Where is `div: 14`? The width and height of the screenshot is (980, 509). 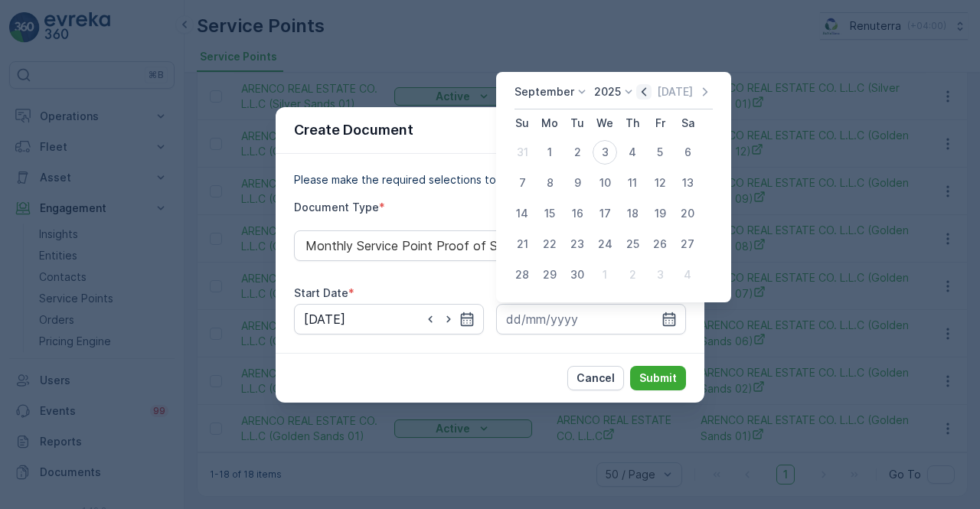
div: 14 is located at coordinates (523, 213).